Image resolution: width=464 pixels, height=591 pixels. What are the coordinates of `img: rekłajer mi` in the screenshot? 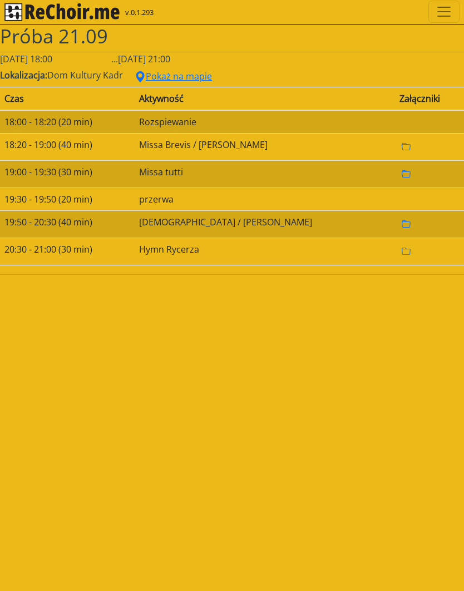 It's located at (62, 12).